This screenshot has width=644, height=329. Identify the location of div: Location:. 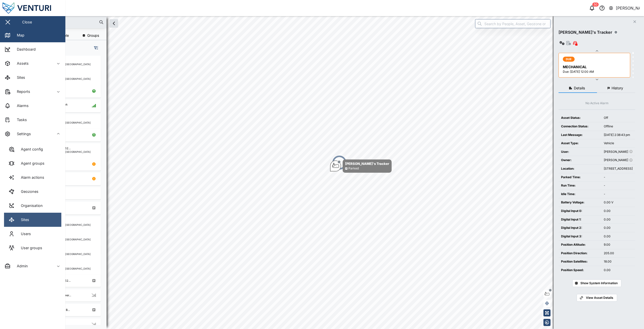
(580, 169).